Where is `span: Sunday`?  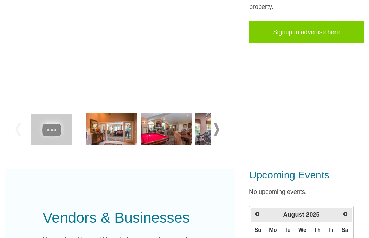 span: Sunday is located at coordinates (257, 229).